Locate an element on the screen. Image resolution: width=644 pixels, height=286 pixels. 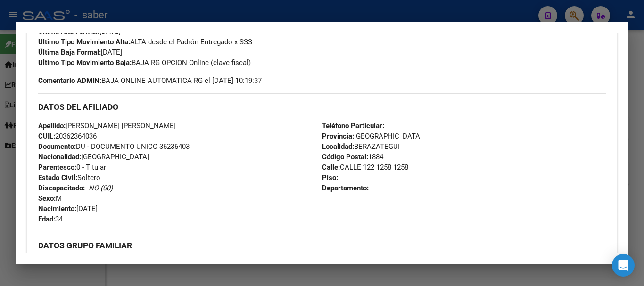
strong: Discapacitado: is located at coordinates (61, 188).